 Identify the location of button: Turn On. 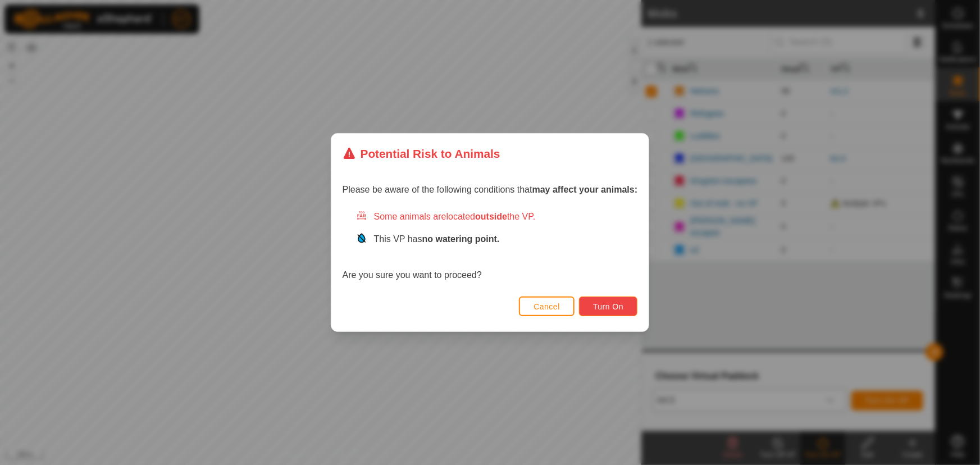
(608, 306).